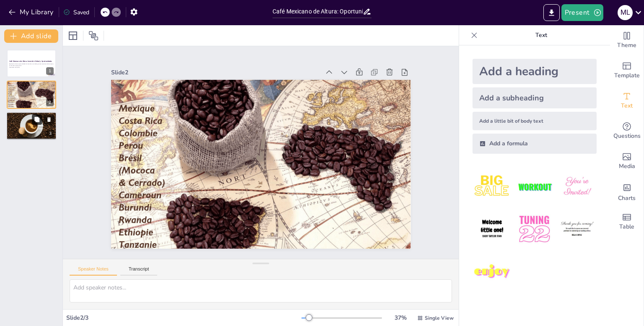 Image resolution: width=644 pixels, height=326 pixels. What do you see at coordinates (492, 186) in the screenshot?
I see `img: 1.jpeg` at bounding box center [492, 186].